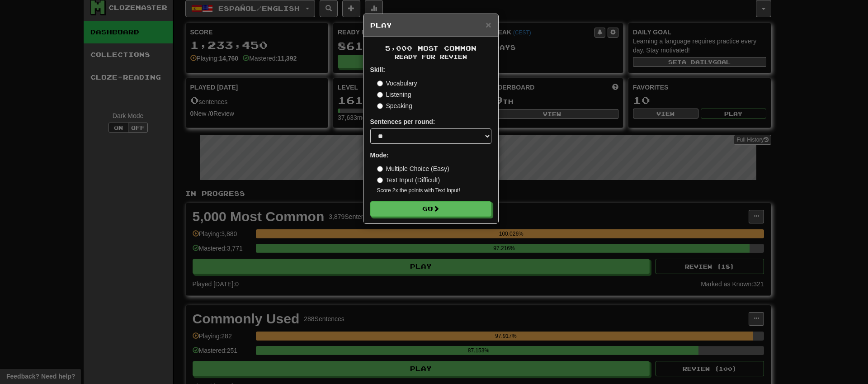 The height and width of the screenshot is (384, 868). Describe the element at coordinates (431, 48) in the screenshot. I see `span: 5,000 Most Common` at that location.